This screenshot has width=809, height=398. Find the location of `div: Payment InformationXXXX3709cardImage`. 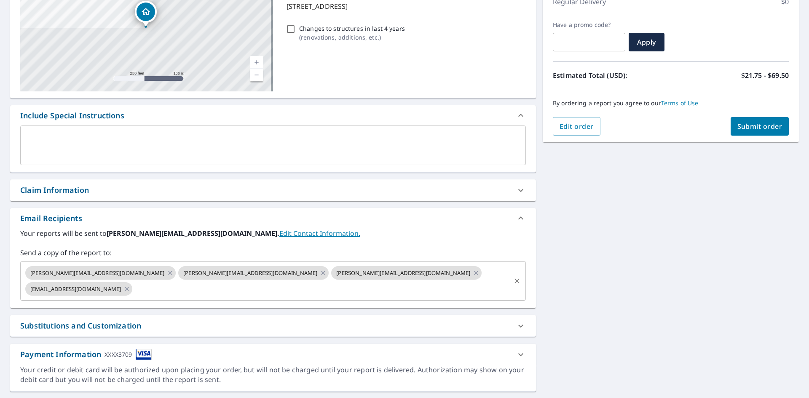

div: Payment InformationXXXX3709cardImage is located at coordinates (273, 355).